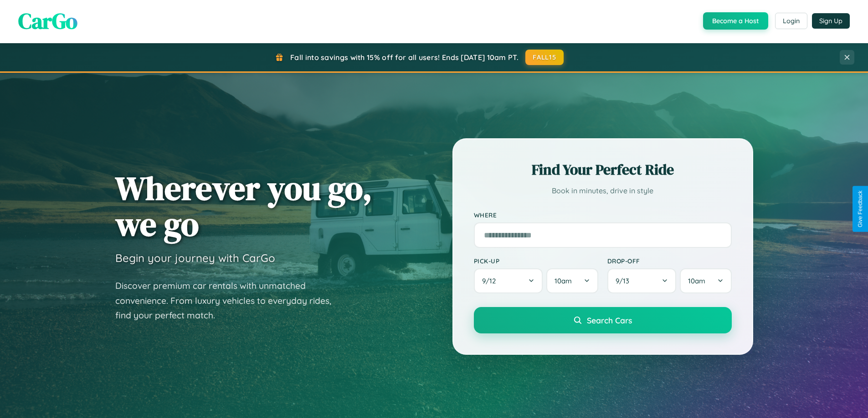  Describe the element at coordinates (244, 206) in the screenshot. I see `h1: Wherever you go, we go` at that location.